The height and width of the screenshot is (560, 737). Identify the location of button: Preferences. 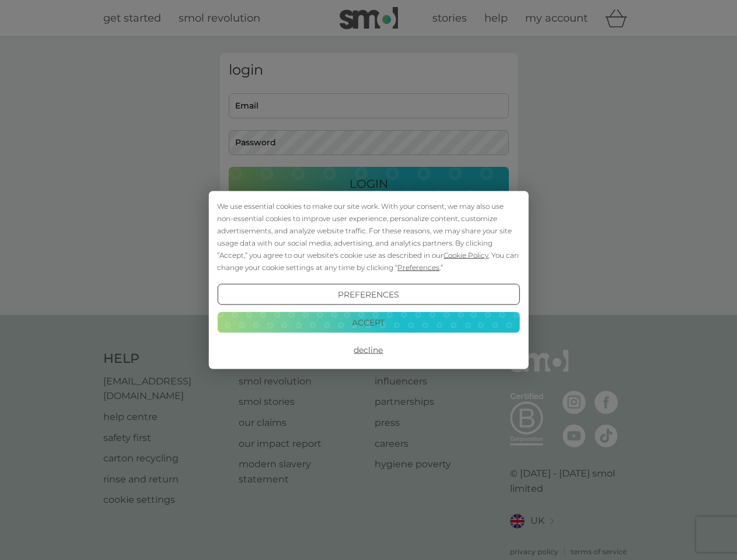
(368, 295).